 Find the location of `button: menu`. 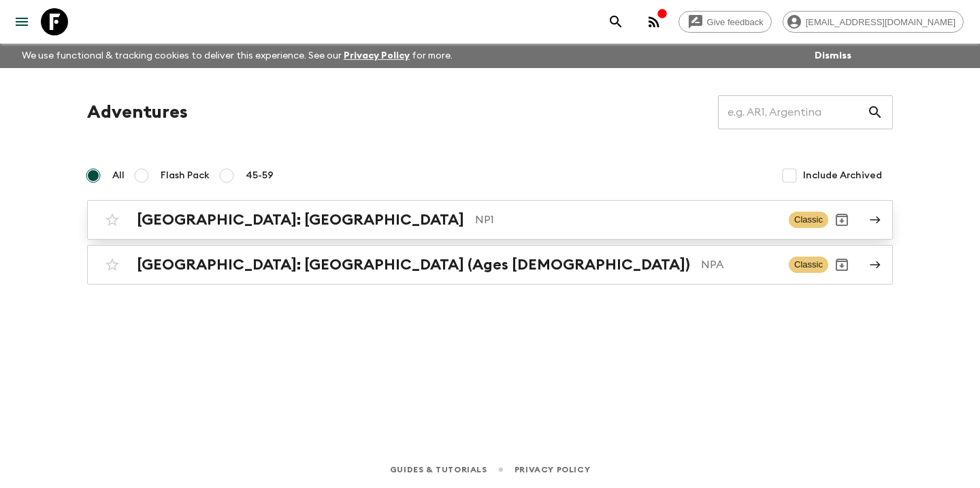

button: menu is located at coordinates (22, 22).